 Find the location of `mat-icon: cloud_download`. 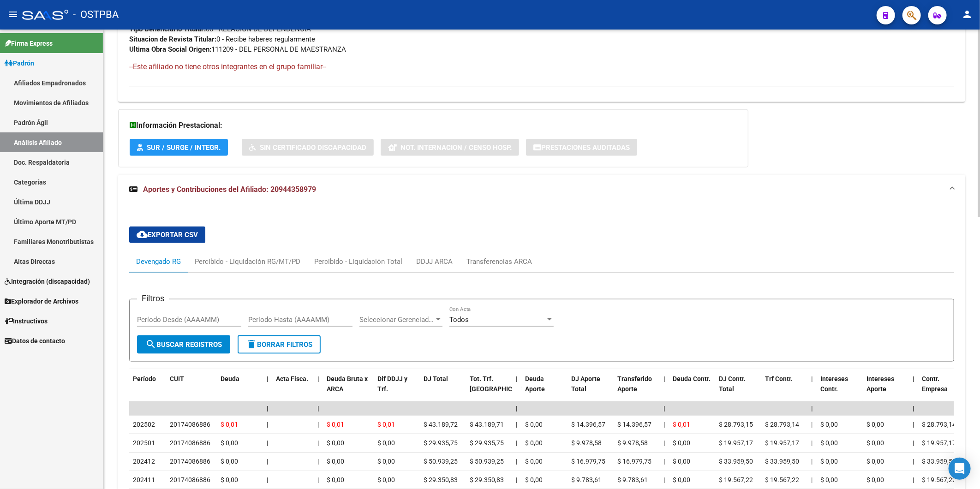

mat-icon: cloud_download is located at coordinates (142, 234).